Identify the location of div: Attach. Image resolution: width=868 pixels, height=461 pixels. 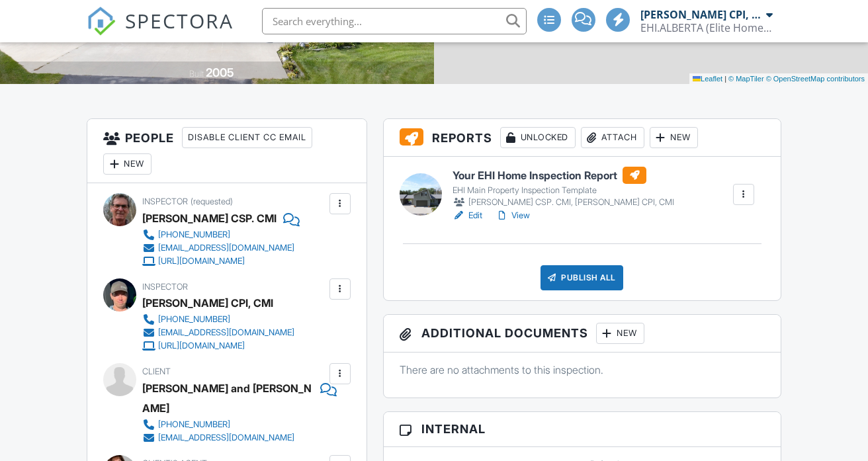
(613, 137).